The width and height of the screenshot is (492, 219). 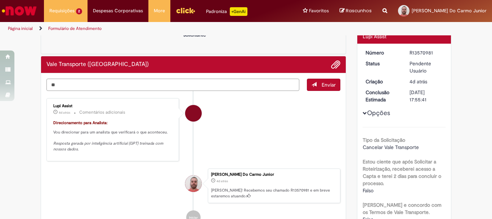 I want to click on a: Página inicial, so click(x=20, y=28).